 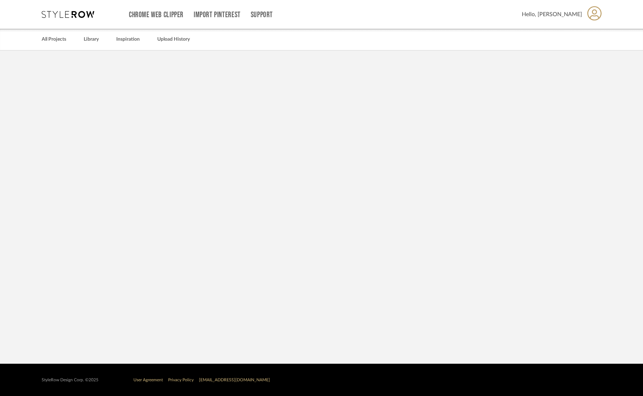 I want to click on a: All Projects, so click(x=54, y=39).